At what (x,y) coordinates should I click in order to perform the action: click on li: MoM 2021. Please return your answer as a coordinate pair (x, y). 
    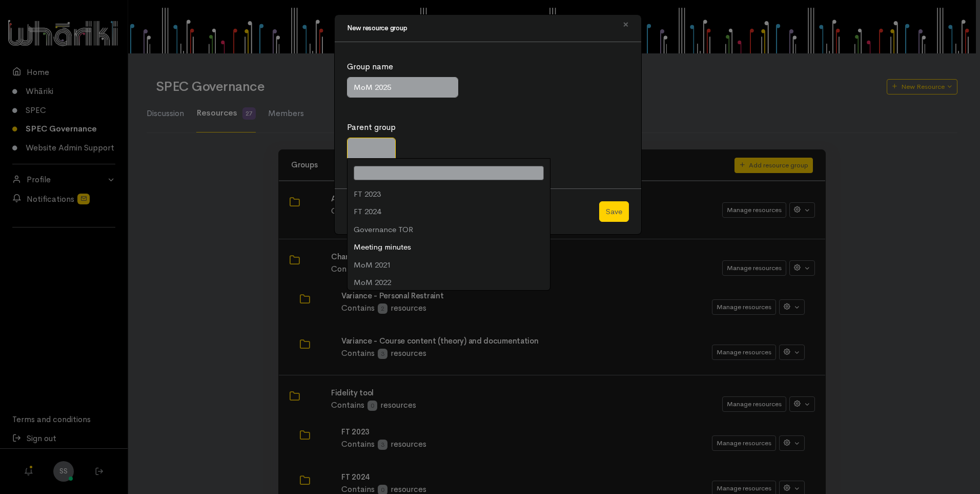
    Looking at the image, I should click on (449, 265).